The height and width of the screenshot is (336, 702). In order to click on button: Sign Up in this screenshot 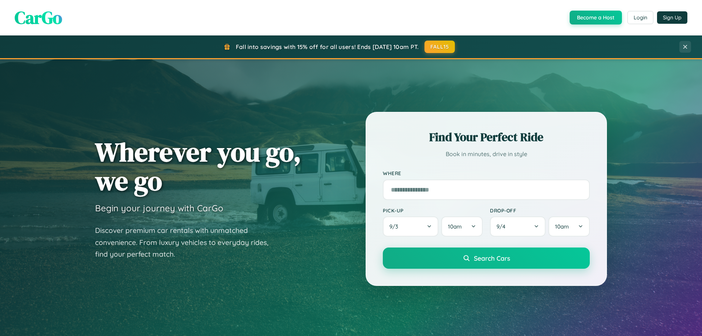, I will do `click(672, 18)`.